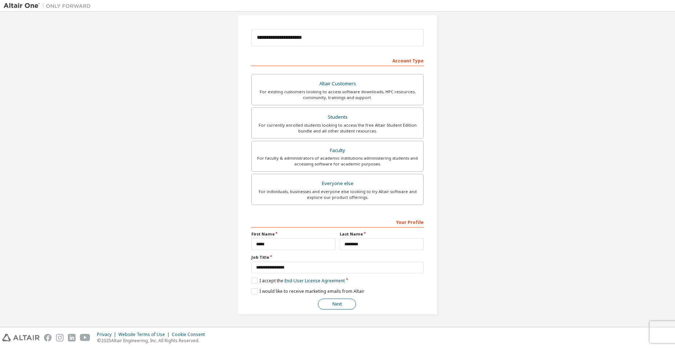 The image size is (675, 348). Describe the element at coordinates (337, 117) in the screenshot. I see `div: Students` at that location.